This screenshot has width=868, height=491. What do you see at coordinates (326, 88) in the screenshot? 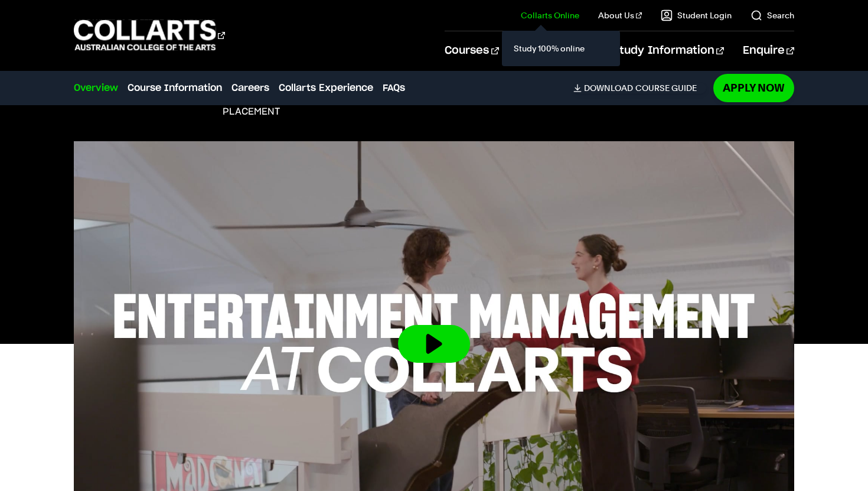
I see `a: Collarts Experience` at bounding box center [326, 88].